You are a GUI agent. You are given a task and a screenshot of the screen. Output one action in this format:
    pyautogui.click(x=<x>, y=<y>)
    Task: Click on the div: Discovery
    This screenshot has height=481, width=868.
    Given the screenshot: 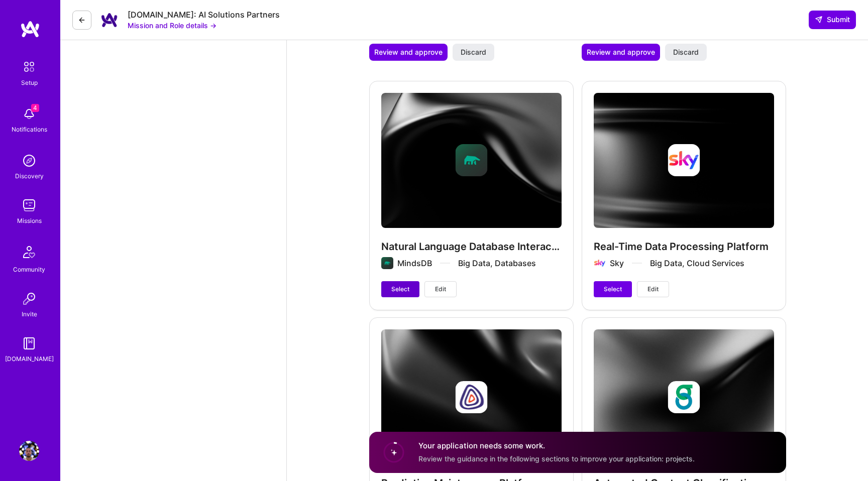 What is the action you would take?
    pyautogui.click(x=30, y=176)
    